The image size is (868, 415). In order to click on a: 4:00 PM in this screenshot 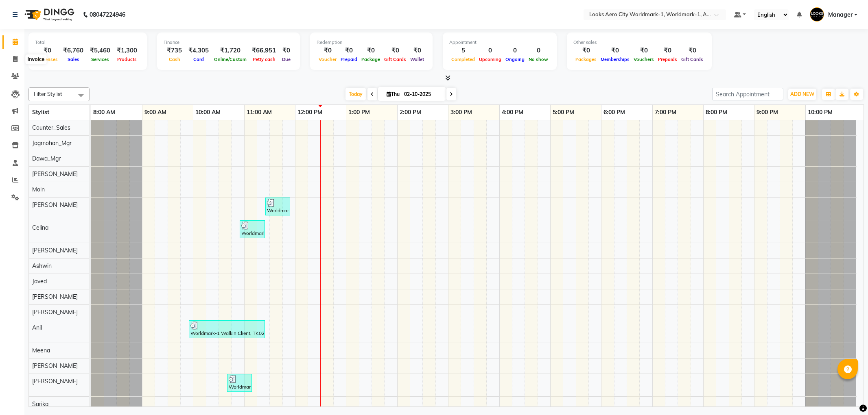, I will do `click(512, 112)`.